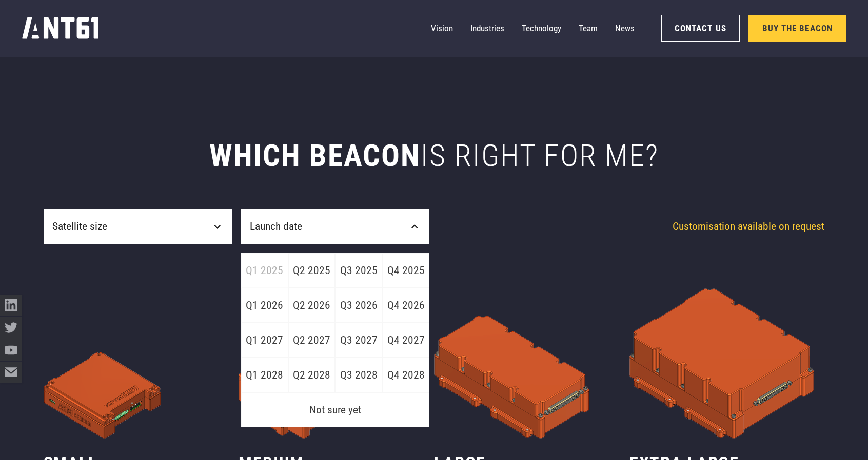  What do you see at coordinates (264, 375) in the screenshot?
I see `a: Q1 2028` at bounding box center [264, 375].